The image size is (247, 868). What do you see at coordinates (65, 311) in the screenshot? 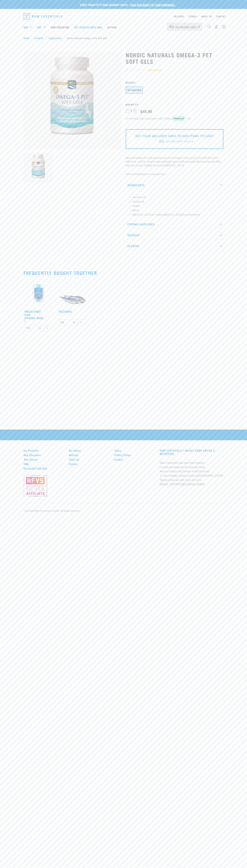
I see `a: Pilchards` at bounding box center [65, 311].